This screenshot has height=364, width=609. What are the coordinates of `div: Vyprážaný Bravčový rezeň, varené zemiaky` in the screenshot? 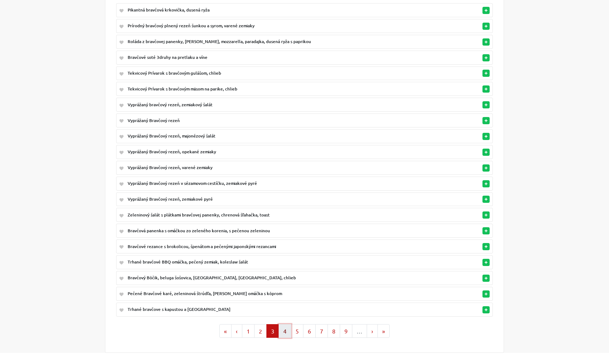 It's located at (276, 168).